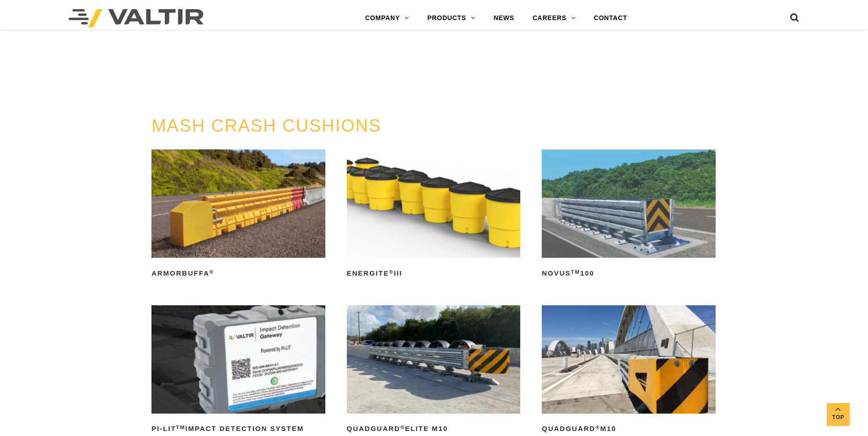 The image size is (868, 436). What do you see at coordinates (629, 273) in the screenshot?
I see `h2: NOVUS 100` at bounding box center [629, 273].